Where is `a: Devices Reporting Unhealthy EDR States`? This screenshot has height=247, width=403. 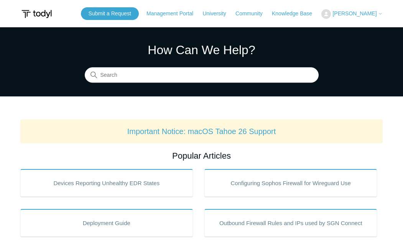 a: Devices Reporting Unhealthy EDR States is located at coordinates (107, 183).